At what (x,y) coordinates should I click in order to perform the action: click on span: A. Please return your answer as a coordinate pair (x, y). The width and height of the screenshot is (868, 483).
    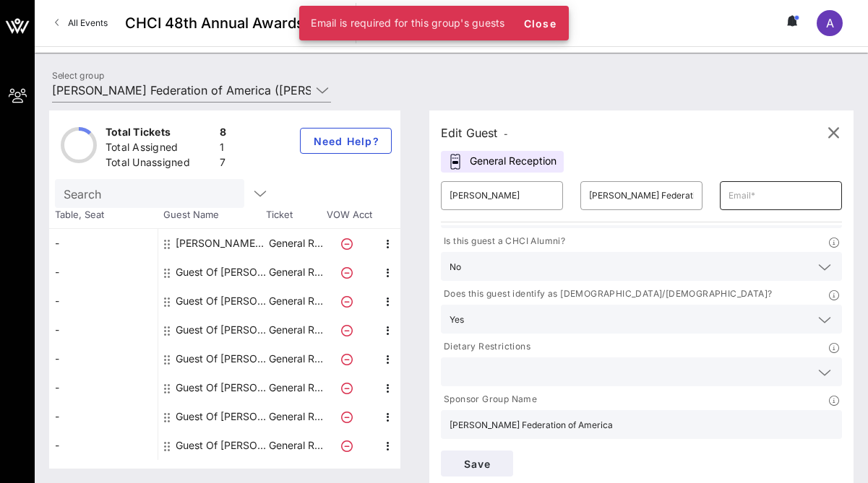
    Looking at the image, I should click on (829, 23).